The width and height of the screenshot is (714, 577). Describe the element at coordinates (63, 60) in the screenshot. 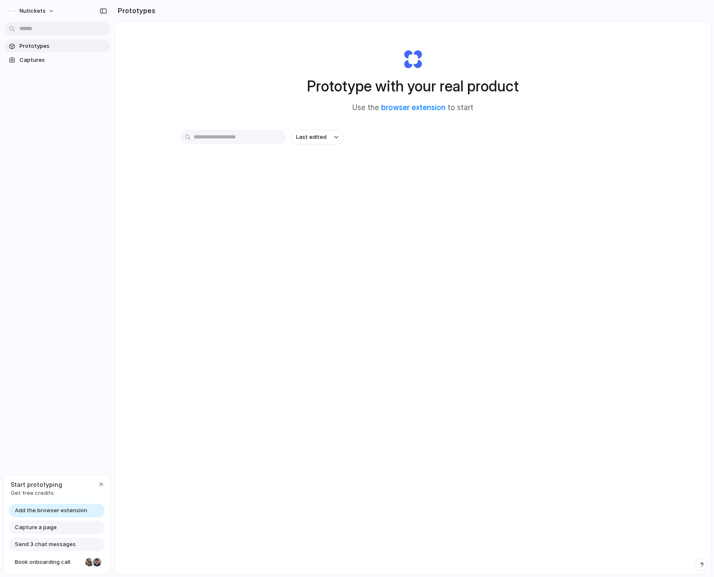

I see `span: Captures` at that location.